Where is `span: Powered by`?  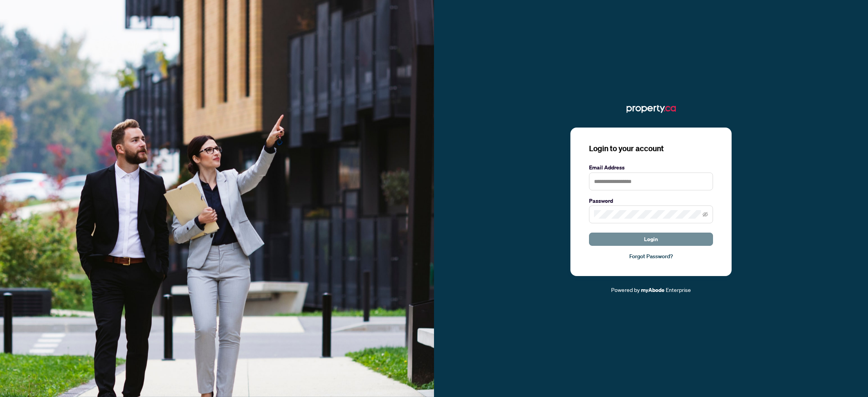
span: Powered by is located at coordinates (626, 290).